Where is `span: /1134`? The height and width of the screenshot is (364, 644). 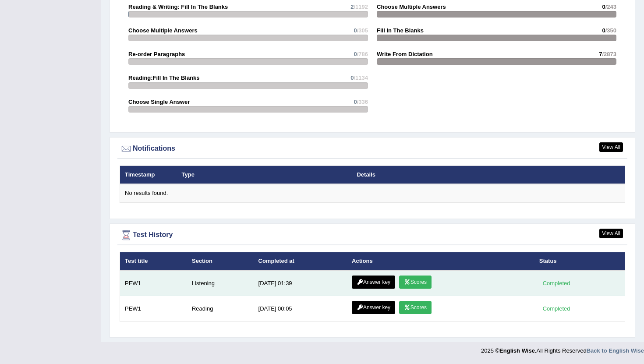 span: /1134 is located at coordinates (361, 78).